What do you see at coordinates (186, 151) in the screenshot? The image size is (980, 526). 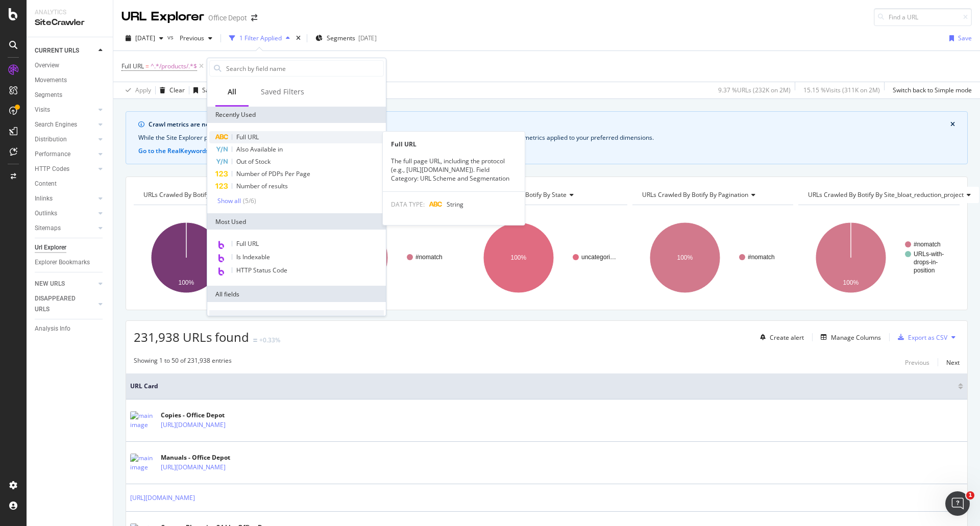 I see `button: Go to the RealKeywords Explorer` at bounding box center [186, 151].